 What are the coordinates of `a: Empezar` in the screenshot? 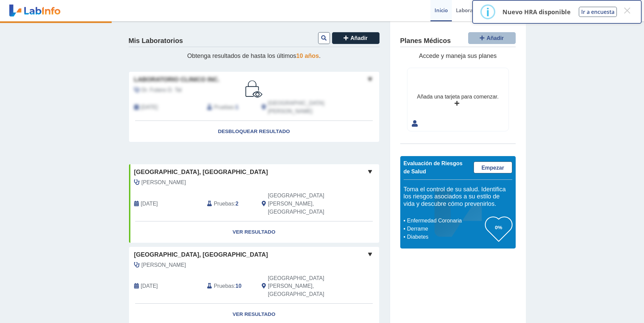 It's located at (493, 167).